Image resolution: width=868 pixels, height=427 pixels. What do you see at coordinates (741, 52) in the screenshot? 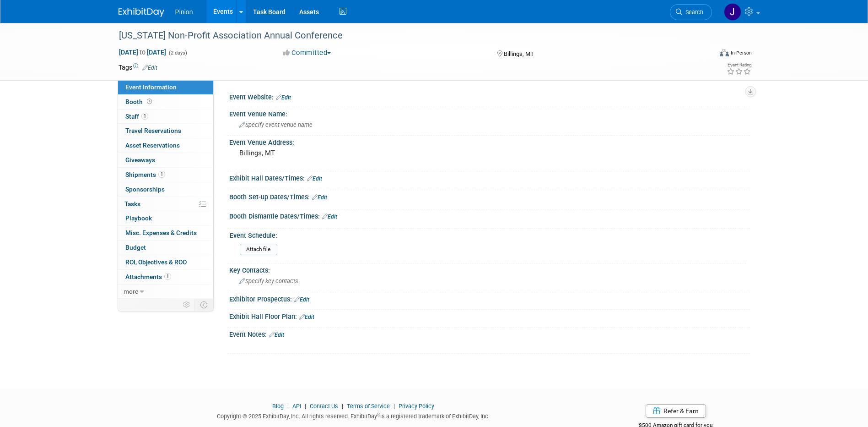
I see `div: In-Person` at bounding box center [741, 52].